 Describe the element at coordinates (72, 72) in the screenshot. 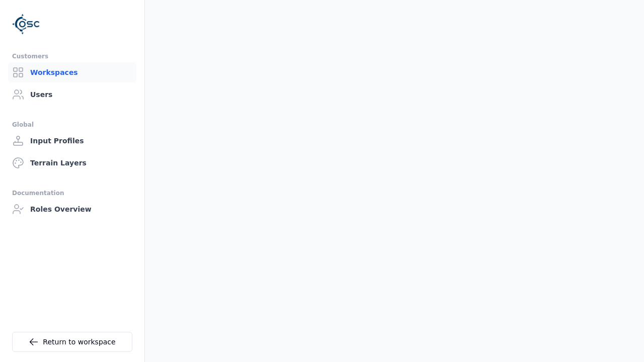

I see `a: Workspaces` at that location.